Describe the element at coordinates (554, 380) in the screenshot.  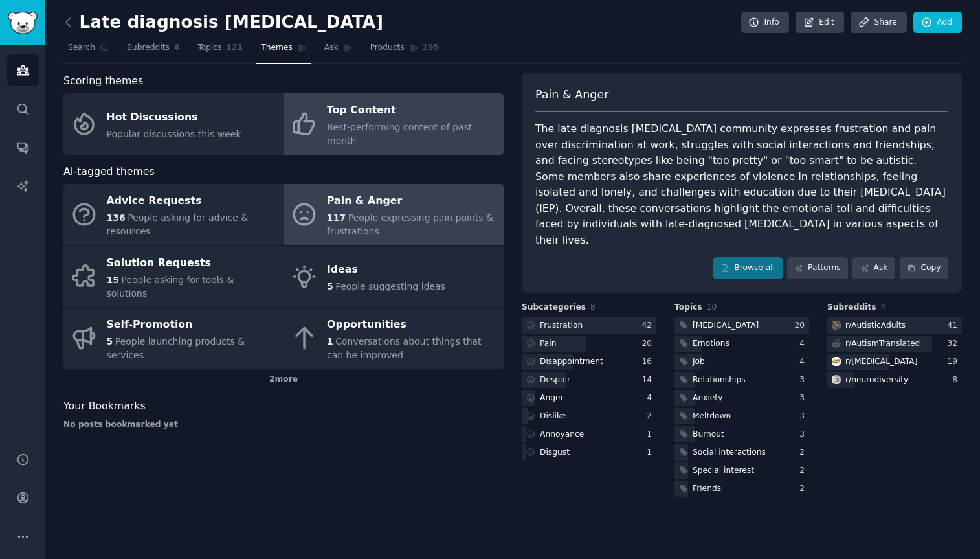
I see `div: Despair` at that location.